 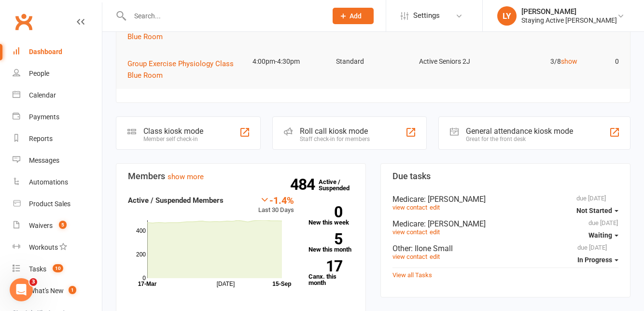 What do you see at coordinates (600, 235) in the screenshot?
I see `span: Waiting` at bounding box center [600, 235].